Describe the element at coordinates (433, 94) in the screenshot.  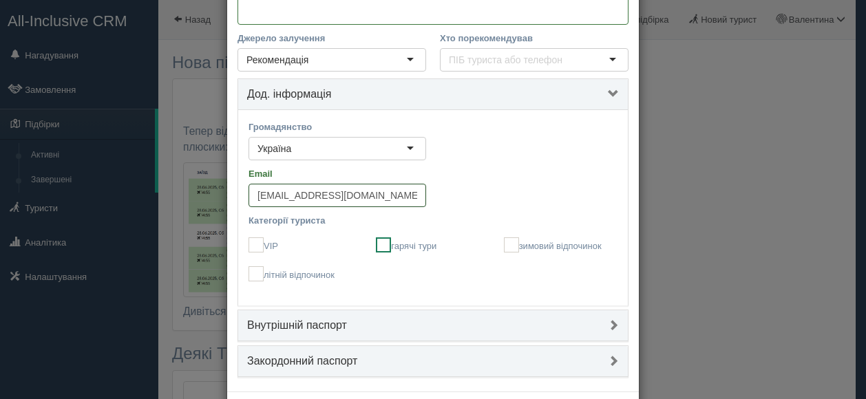
I see `h4: Дод. інформація` at that location.